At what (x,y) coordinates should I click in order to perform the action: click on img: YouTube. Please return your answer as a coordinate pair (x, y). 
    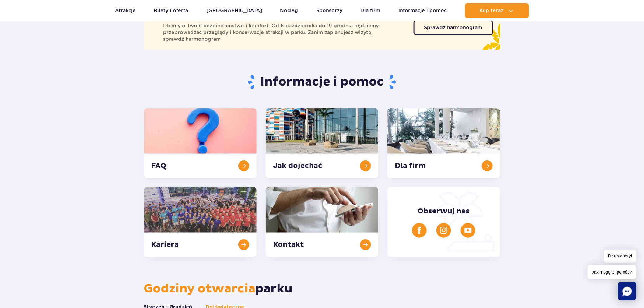
    Looking at the image, I should click on (468, 230).